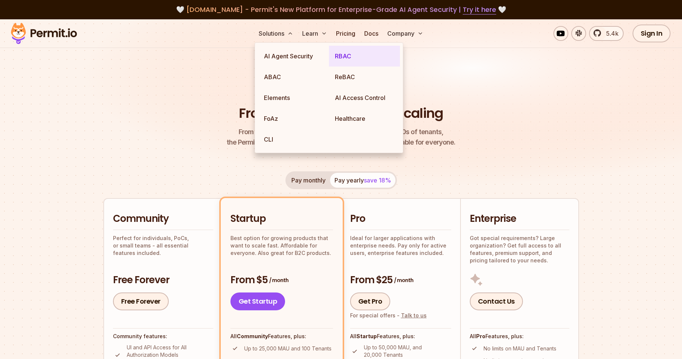 This screenshot has width=682, height=359. What do you see at coordinates (405, 33) in the screenshot?
I see `button: Company` at bounding box center [405, 33].